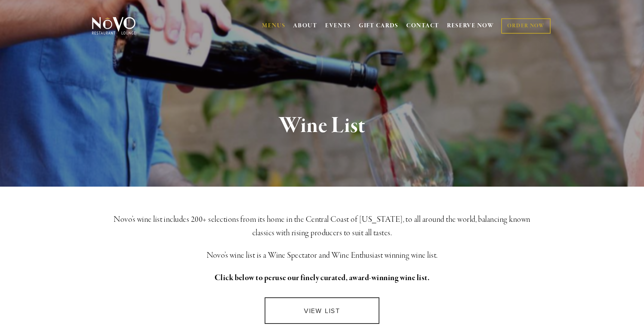 The width and height of the screenshot is (644, 331). Describe the element at coordinates (113, 26) in the screenshot. I see `img: Novo Restaurant &amp; Lounge` at that location.